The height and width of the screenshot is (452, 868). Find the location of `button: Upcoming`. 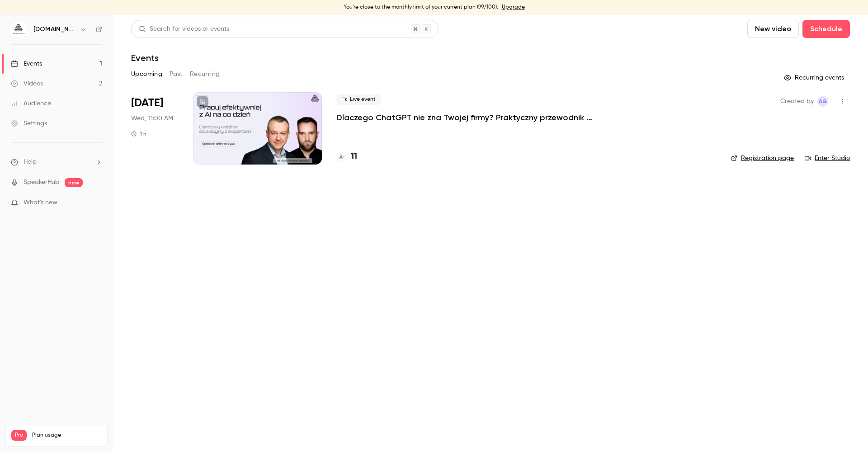

button: Upcoming is located at coordinates (147, 74).